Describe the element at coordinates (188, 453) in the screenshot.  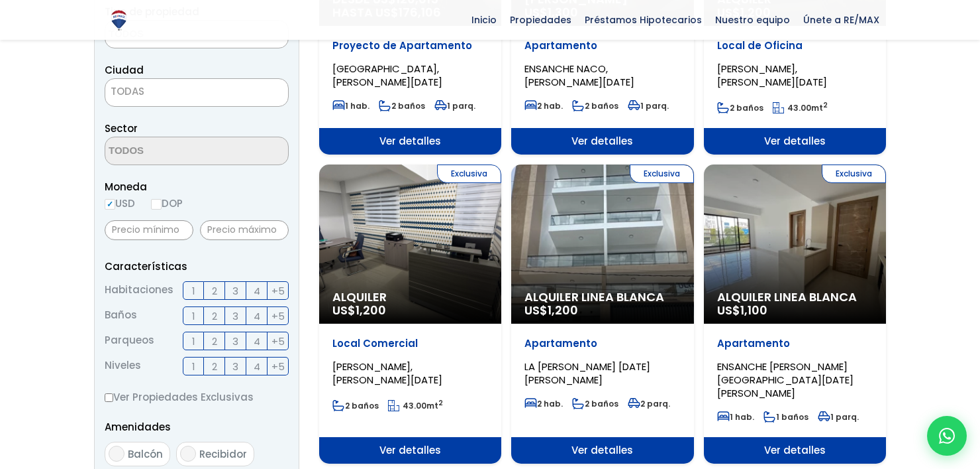
I see `input: Recibidor` at that location.